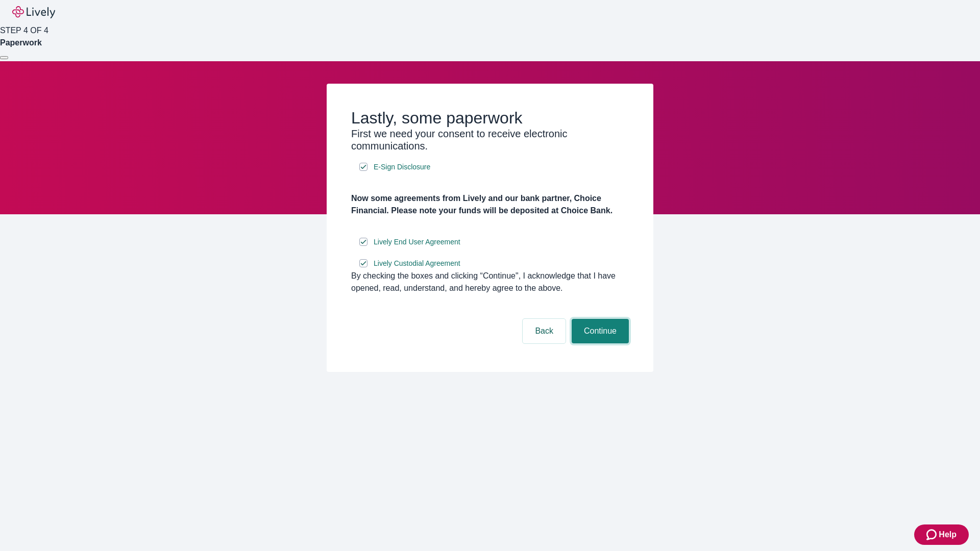 This screenshot has width=980, height=551. What do you see at coordinates (490, 205) in the screenshot?
I see `h4: Now some agreements from Lively and our bank partner, Choice Financial. Please note your funds wi...` at bounding box center [490, 205].